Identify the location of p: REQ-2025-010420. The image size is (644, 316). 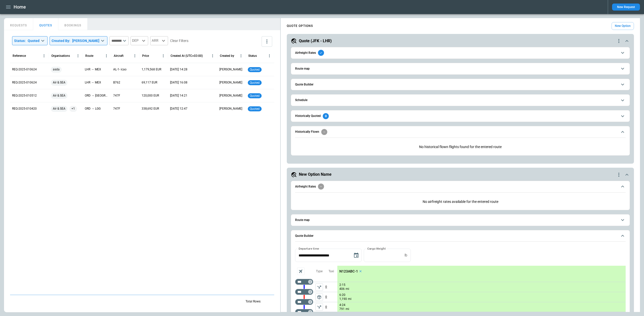
(24, 108).